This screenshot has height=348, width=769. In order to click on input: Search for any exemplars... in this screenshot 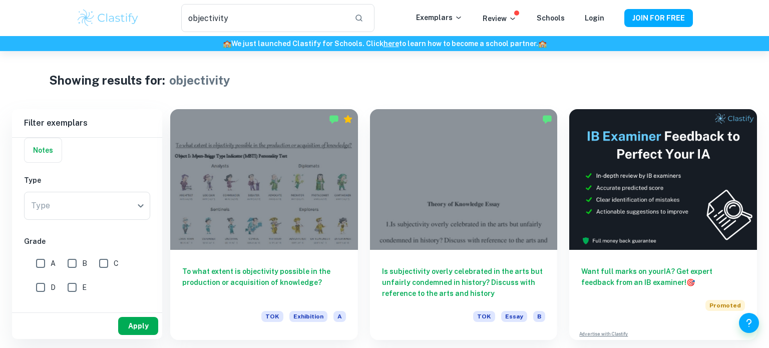, I will do `click(264, 18)`.